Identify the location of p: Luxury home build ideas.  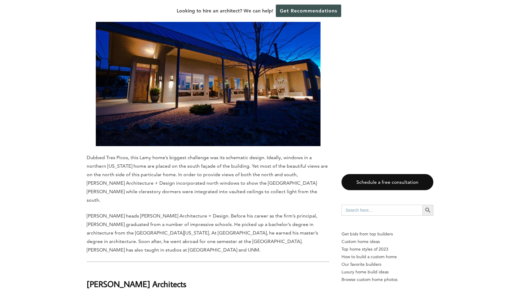
(388, 272).